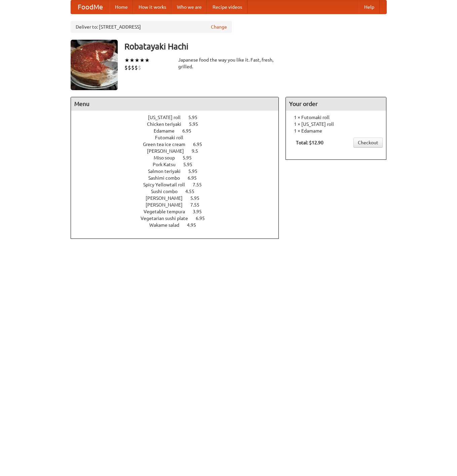 The height and width of the screenshot is (476, 457). Describe the element at coordinates (167, 191) in the screenshot. I see `span: Sushi combo` at that location.